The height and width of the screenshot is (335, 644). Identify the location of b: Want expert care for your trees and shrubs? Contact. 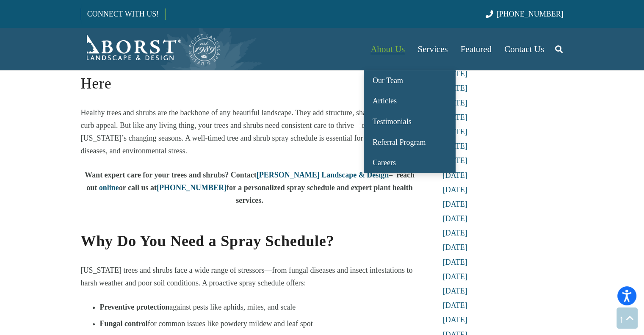
(170, 175).